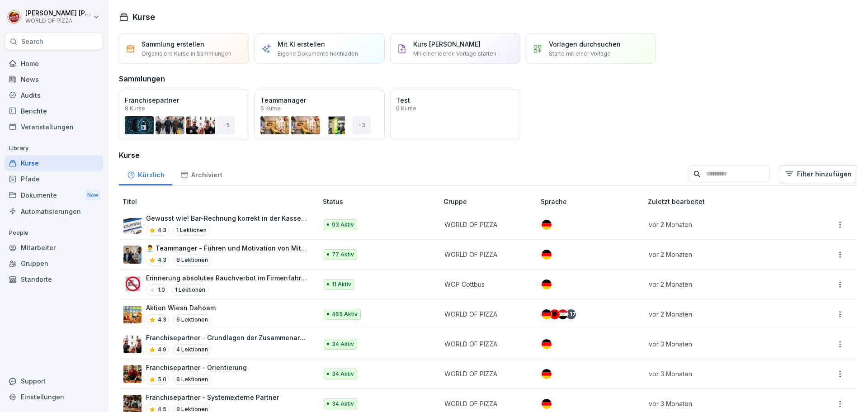  I want to click on a: Gruppen, so click(54, 263).